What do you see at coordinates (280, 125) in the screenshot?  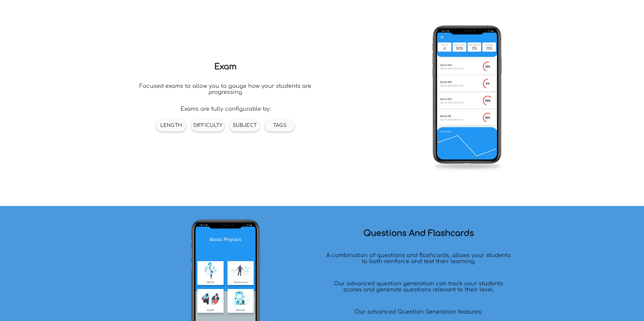 I see `span: Tags` at bounding box center [280, 125].